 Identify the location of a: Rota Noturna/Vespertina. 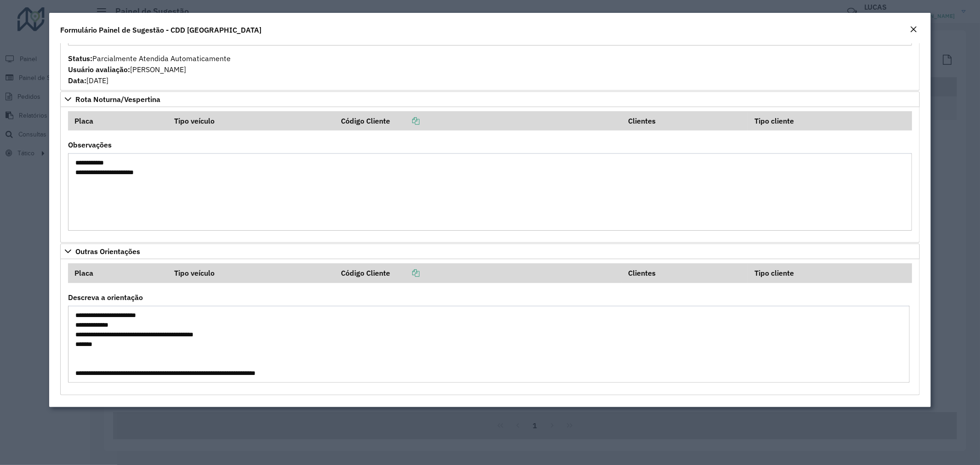
(490, 99).